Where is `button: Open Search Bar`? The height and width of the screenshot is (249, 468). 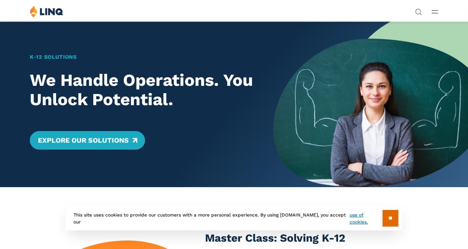
button: Open Search Bar is located at coordinates (419, 11).